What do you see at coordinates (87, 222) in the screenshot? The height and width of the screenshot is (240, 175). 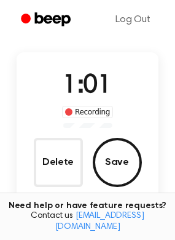 I see `span: Contact us` at bounding box center [87, 222].